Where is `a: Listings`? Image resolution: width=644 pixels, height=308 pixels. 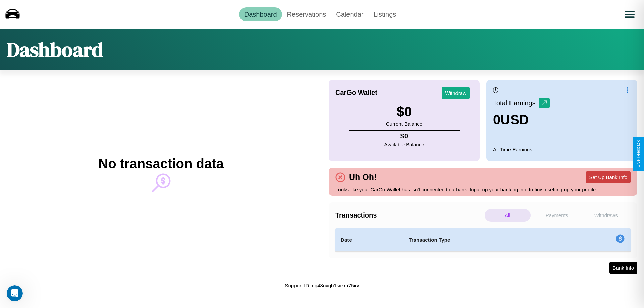
a: Listings is located at coordinates (385, 14).